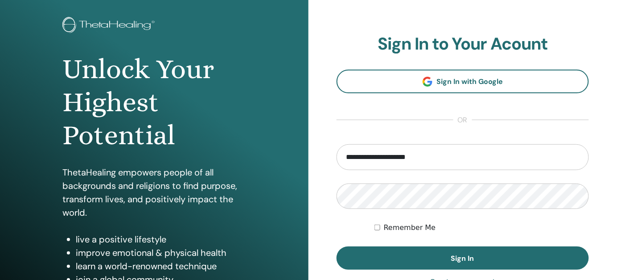 This screenshot has width=617, height=280. I want to click on div: Keep me authenticated indefinitely or until I manually logout, so click(482, 227).